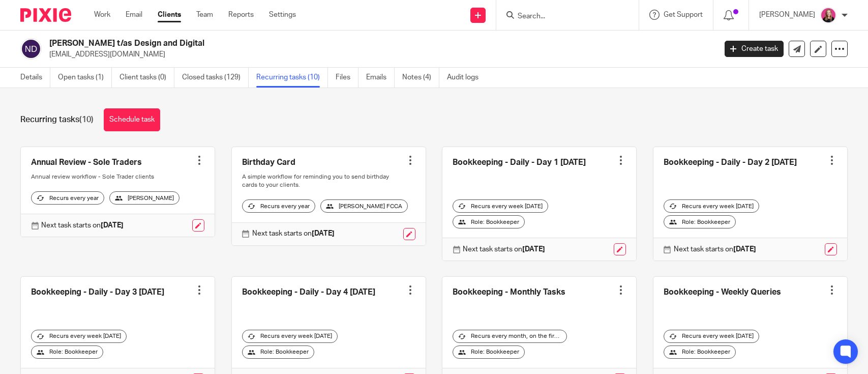 The width and height of the screenshot is (868, 374). Describe the element at coordinates (85, 77) in the screenshot. I see `a: Open tasks (1)` at that location.